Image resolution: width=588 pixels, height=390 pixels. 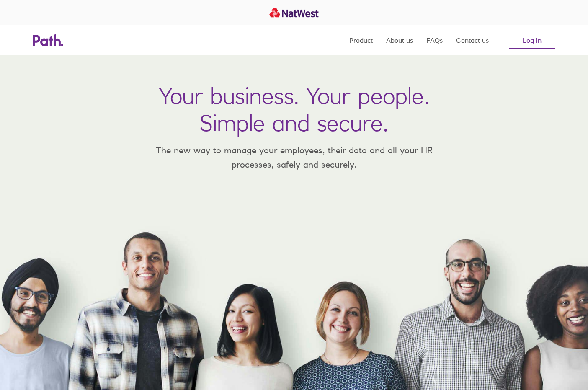 I want to click on a: About us, so click(x=400, y=40).